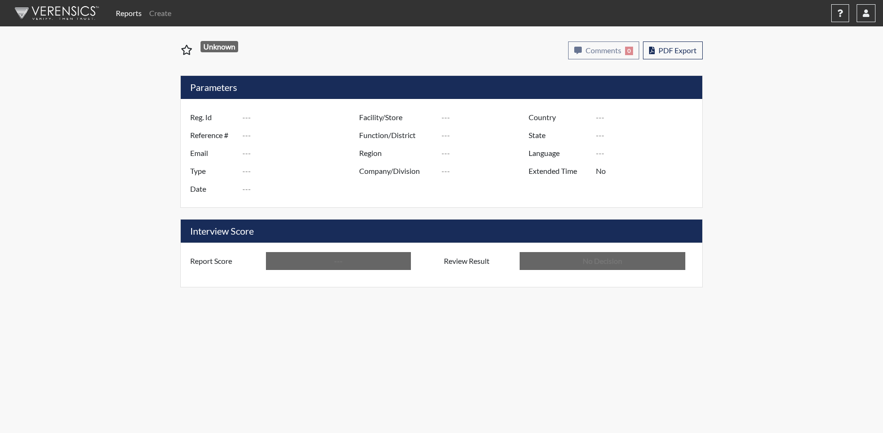  What do you see at coordinates (213, 117) in the screenshot?
I see `label: Reg. Id` at bounding box center [213, 117].